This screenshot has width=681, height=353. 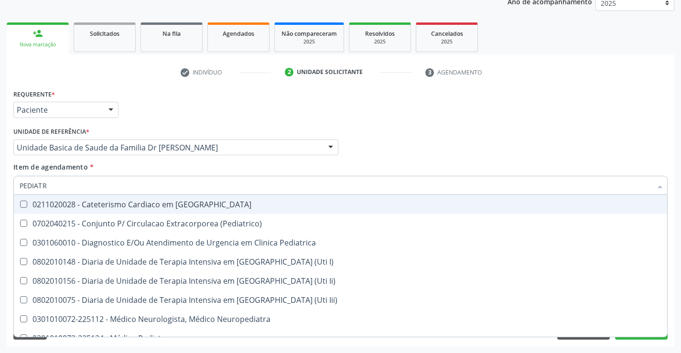 What do you see at coordinates (309, 33) in the screenshot?
I see `span: Não compareceram` at bounding box center [309, 33].